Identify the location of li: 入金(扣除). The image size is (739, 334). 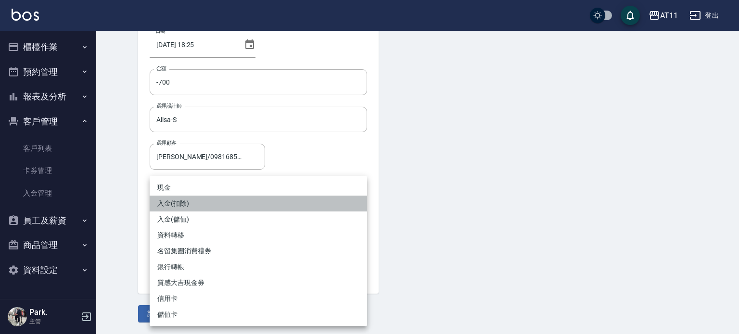
(258, 204).